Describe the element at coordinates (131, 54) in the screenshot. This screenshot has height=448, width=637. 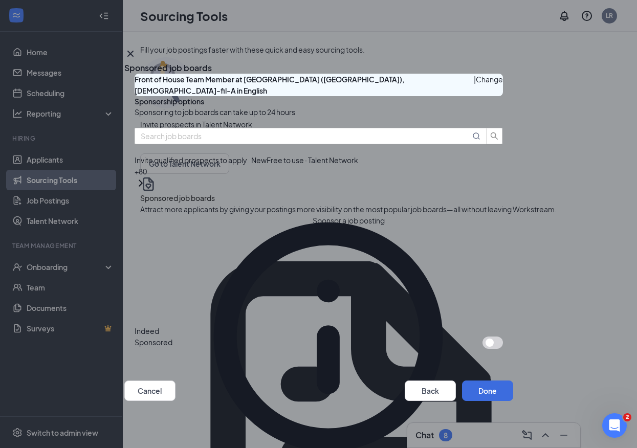
I see `svg: Cross` at that location.